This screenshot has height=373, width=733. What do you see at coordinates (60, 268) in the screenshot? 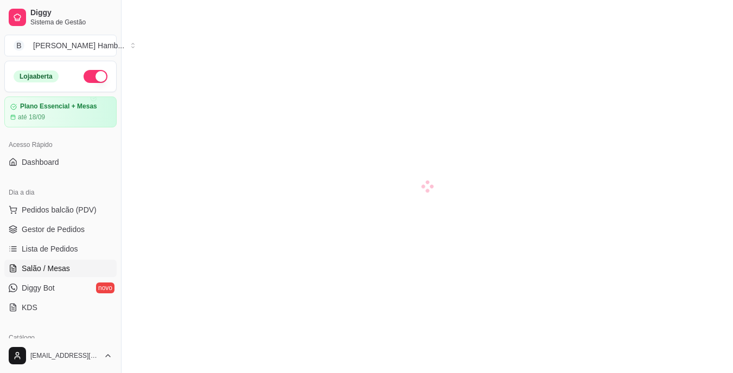
I see `a: Salão / Mesas` at bounding box center [60, 268].